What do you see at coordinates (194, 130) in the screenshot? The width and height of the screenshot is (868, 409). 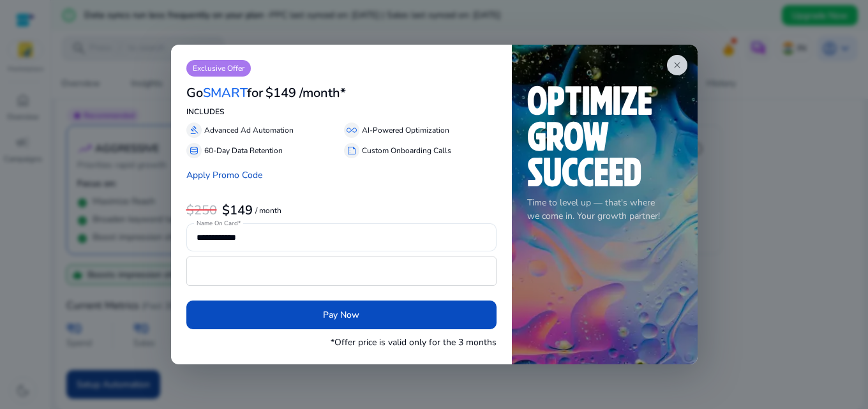 I see `span: gavel` at bounding box center [194, 130].